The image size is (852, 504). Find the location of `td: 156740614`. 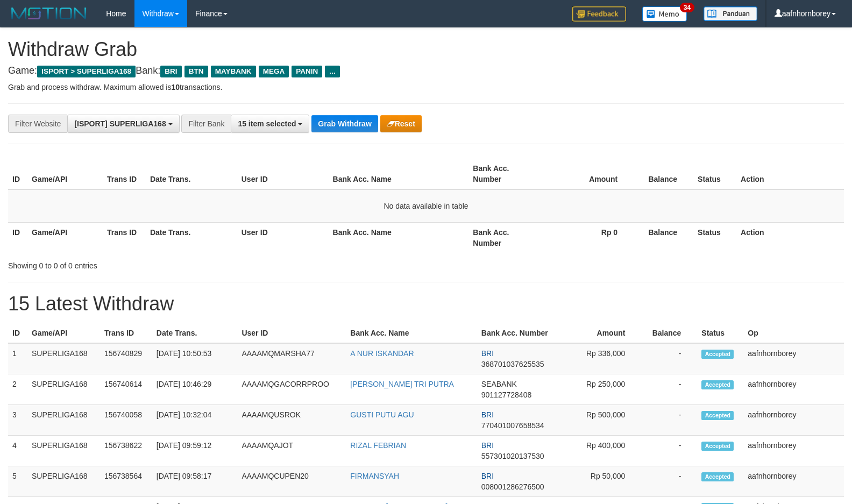

td: 156740614 is located at coordinates (126, 390).